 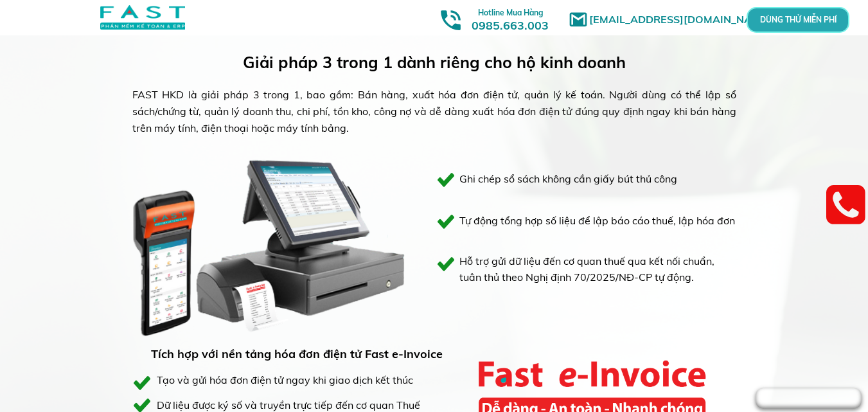 What do you see at coordinates (298, 354) in the screenshot?
I see `h3: Tích hợp với nền tảng hóa đơn điện tử Fast e-Invoice` at bounding box center [298, 354].